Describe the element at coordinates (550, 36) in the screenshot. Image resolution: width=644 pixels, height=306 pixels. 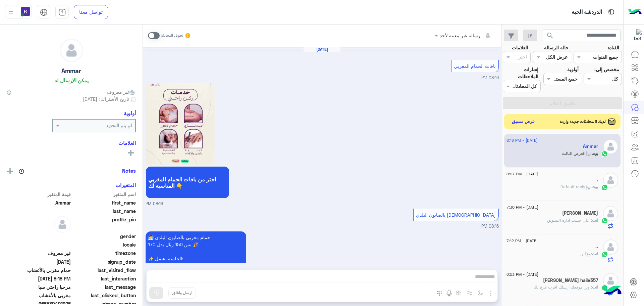
I see `button: search` at that location.